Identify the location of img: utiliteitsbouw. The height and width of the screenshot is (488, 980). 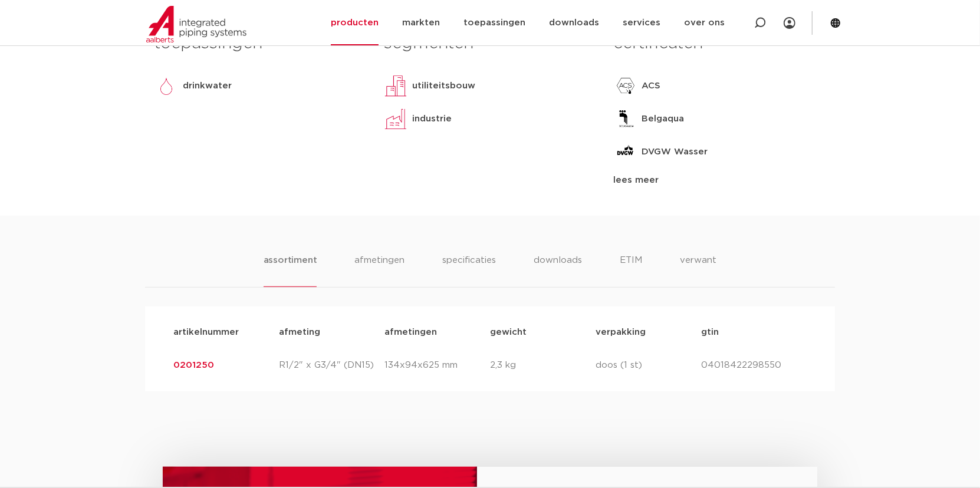
(396, 86).